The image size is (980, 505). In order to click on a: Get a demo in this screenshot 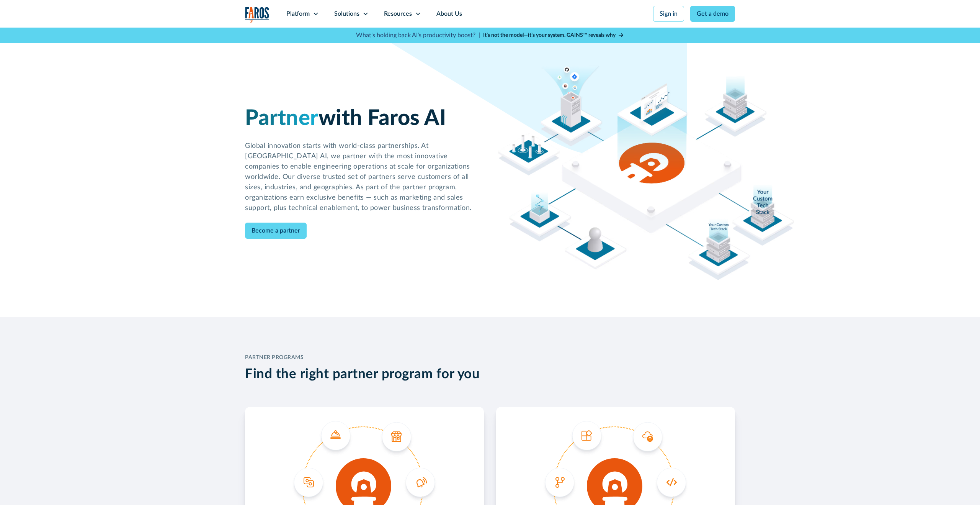, I will do `click(712, 14)`.